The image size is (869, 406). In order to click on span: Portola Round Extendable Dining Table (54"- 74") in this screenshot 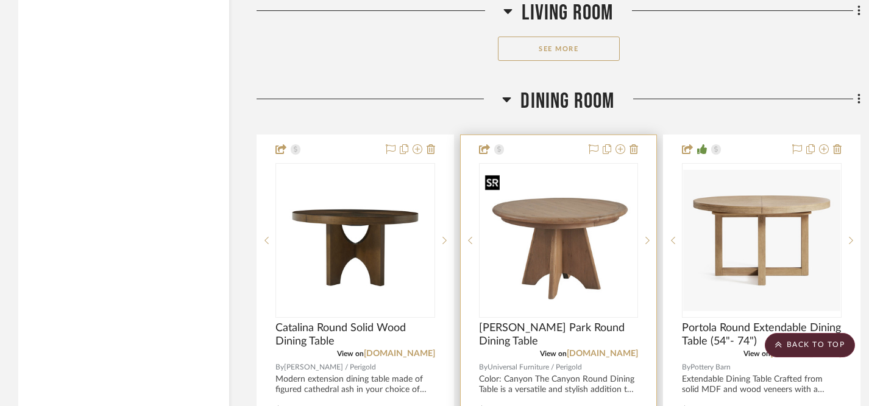, I will do `click(761, 335)`.